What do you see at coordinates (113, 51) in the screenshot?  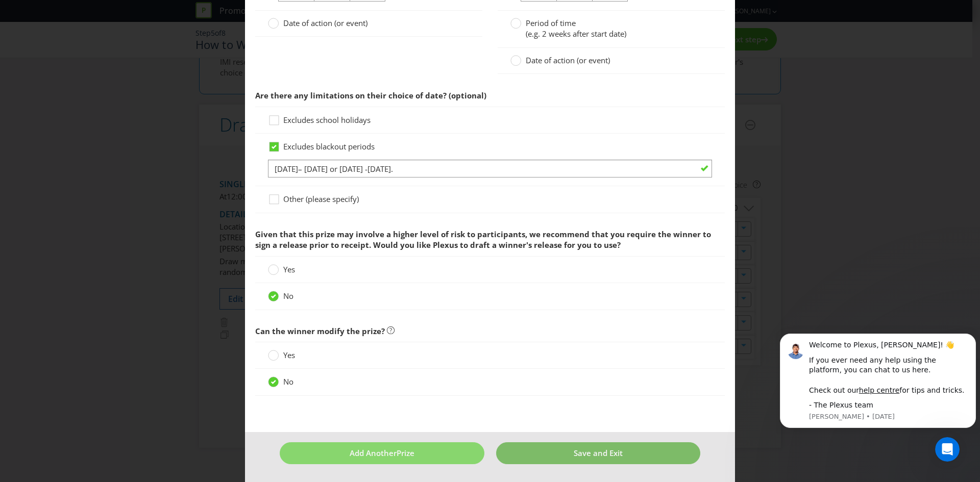 I see `div: Message content` at bounding box center [113, 51].